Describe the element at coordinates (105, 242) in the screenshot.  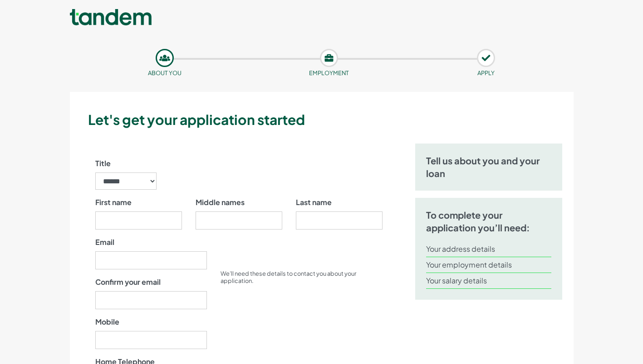
I see `label: Email` at that location.